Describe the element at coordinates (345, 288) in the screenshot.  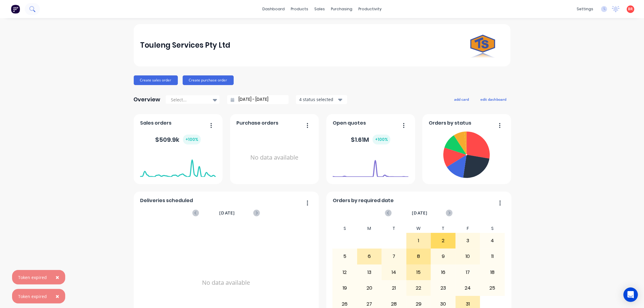
I see `div: 19` at that location.